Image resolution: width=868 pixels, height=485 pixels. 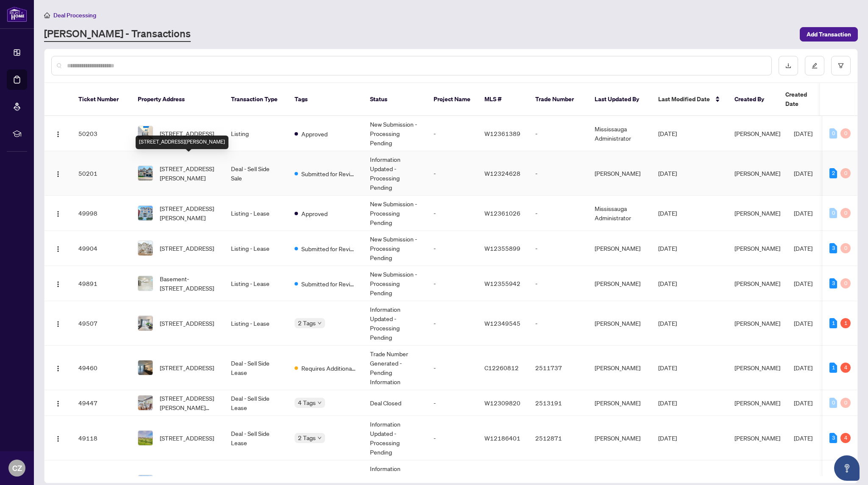 I want to click on th: Created By, so click(x=754, y=100).